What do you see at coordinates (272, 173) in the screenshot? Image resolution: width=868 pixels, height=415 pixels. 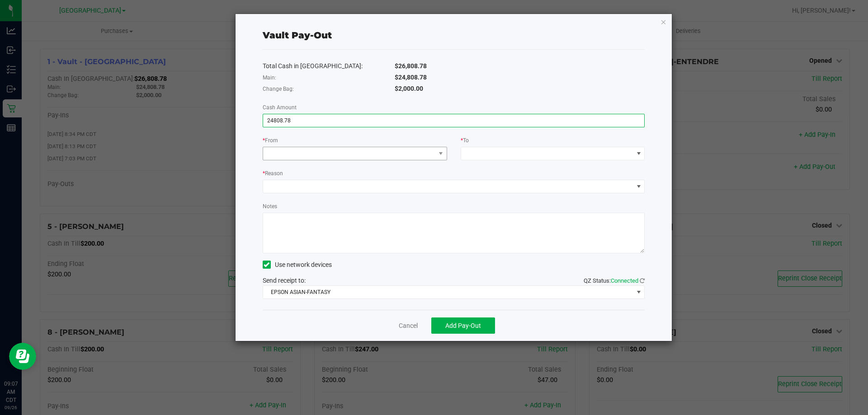 I see `label: Reason` at bounding box center [272, 173].